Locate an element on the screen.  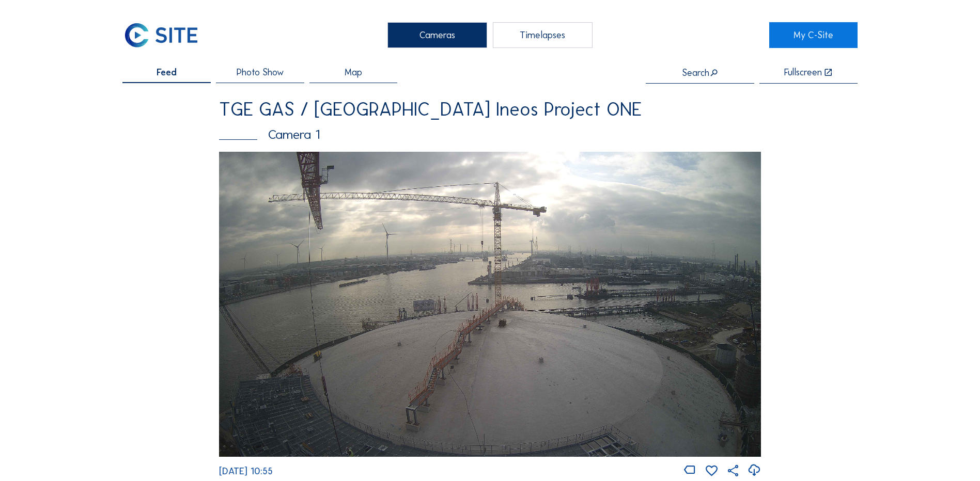
img: C-SITE Logo is located at coordinates (161, 35).